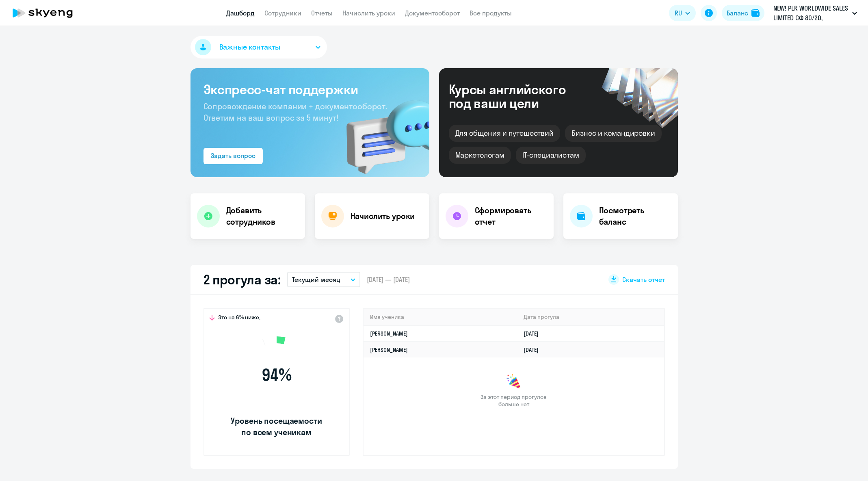  Describe the element at coordinates (234, 156) in the screenshot. I see `div: Задать вопрос` at that location.